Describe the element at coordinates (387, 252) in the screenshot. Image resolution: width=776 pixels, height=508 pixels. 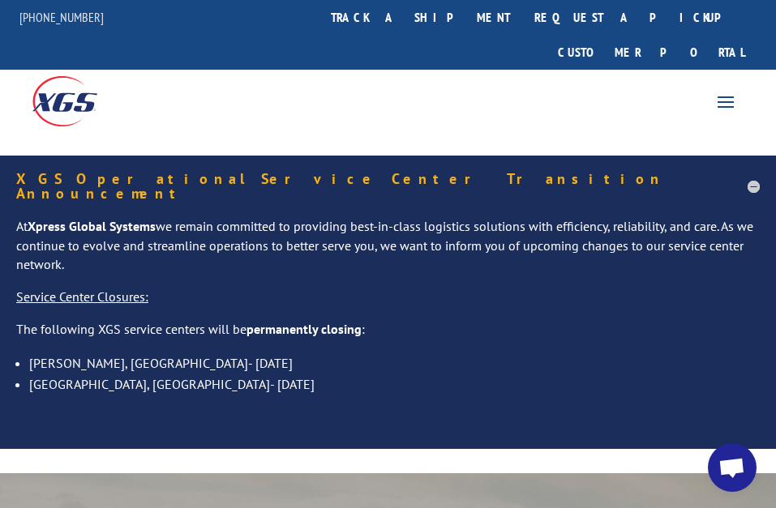
I see `p: At we remain committed to providing best-in-class logistics solutions with efficiency, reliabilit...` at that location.